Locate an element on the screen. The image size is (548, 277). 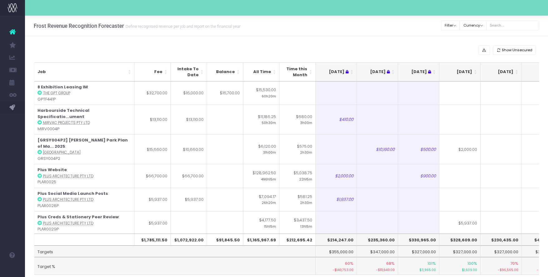
td: Targets is located at coordinates (175, 252).